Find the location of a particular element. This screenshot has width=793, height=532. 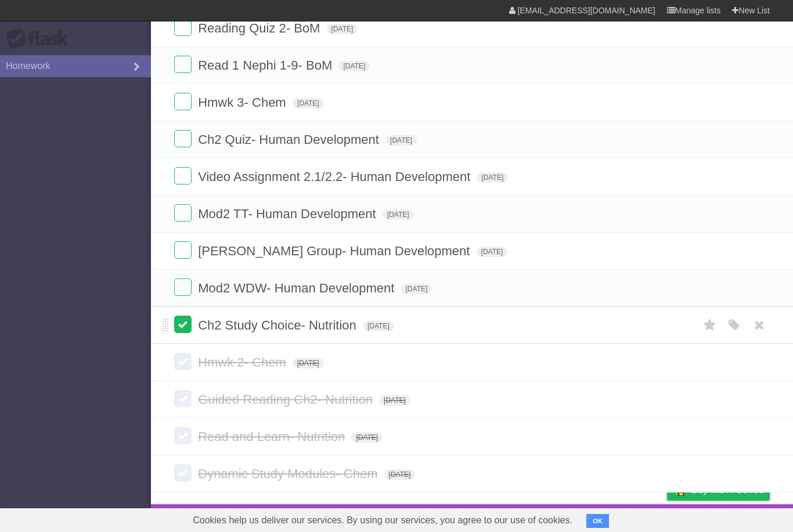

a: Developers is located at coordinates (574, 519).